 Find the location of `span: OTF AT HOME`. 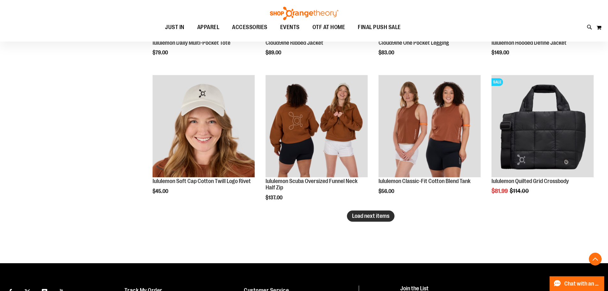

span: OTF AT HOME is located at coordinates (329, 27).